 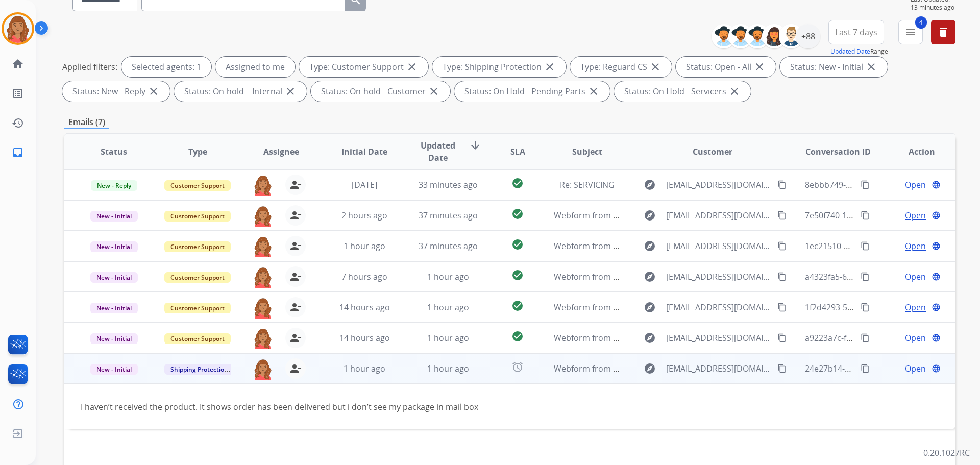 What do you see at coordinates (448, 185) in the screenshot?
I see `span: 33 minutes ago` at bounding box center [448, 185].